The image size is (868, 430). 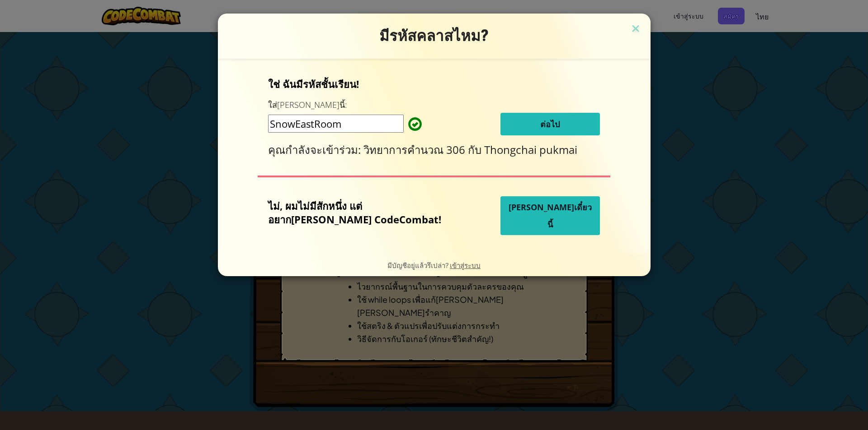 What do you see at coordinates (419, 265) in the screenshot?
I see `span: มีบัญชีอยู่แล้วรึเปล่า?` at bounding box center [419, 265].